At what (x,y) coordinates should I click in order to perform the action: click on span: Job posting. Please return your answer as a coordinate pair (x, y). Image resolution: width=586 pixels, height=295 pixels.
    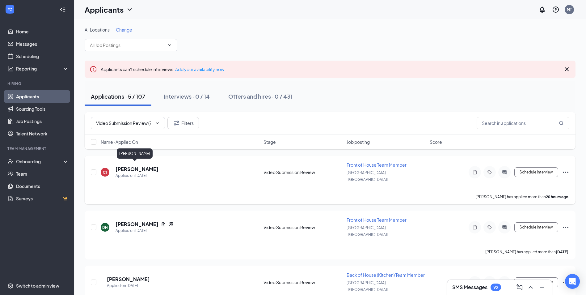
    Looking at the image, I should click on (358, 142).